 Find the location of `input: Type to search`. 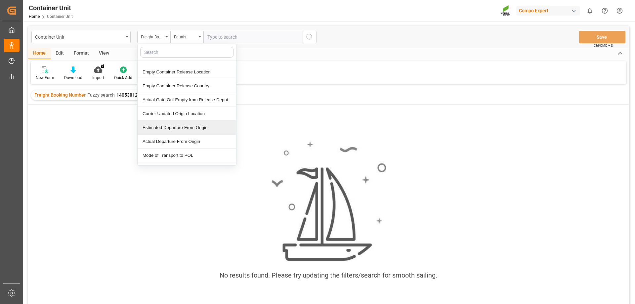

input: Type to search is located at coordinates (253, 37).